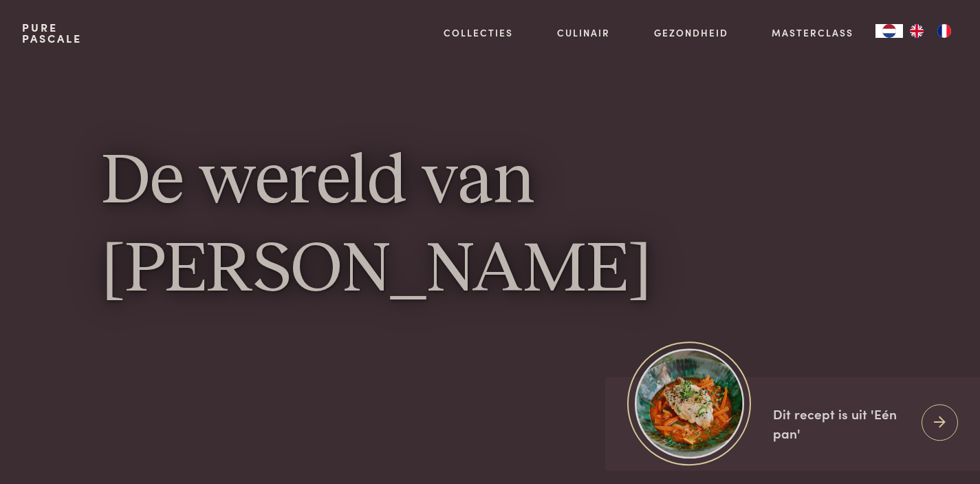  What do you see at coordinates (478, 32) in the screenshot?
I see `a: Collecties` at bounding box center [478, 32].